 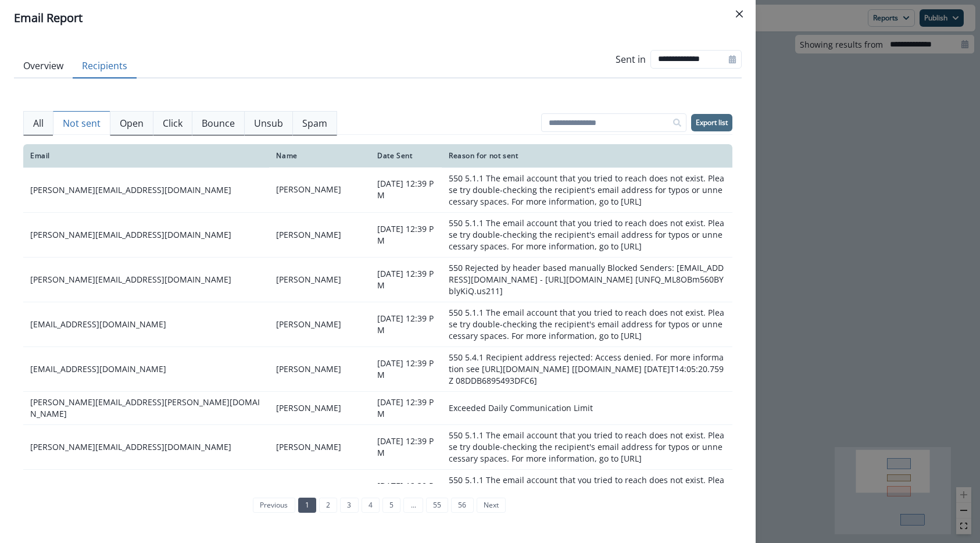 What do you see at coordinates (43, 66) in the screenshot?
I see `button: Overview` at bounding box center [43, 66].